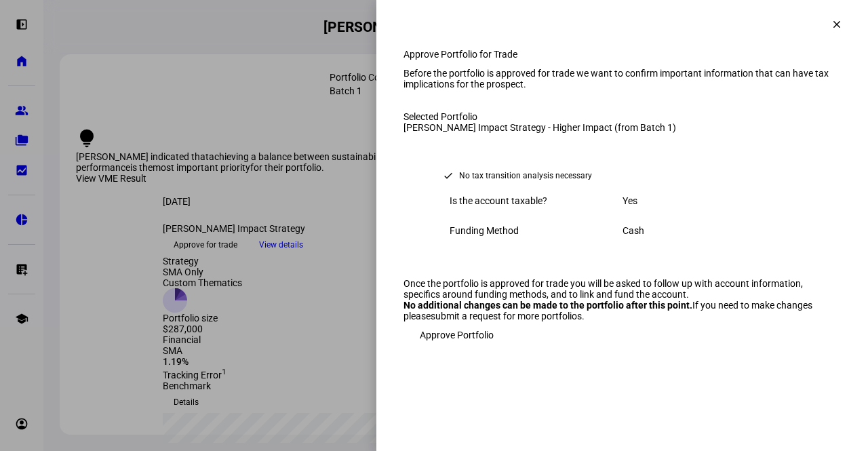 This screenshot has width=868, height=451. I want to click on div: Funding Method, so click(536, 230).